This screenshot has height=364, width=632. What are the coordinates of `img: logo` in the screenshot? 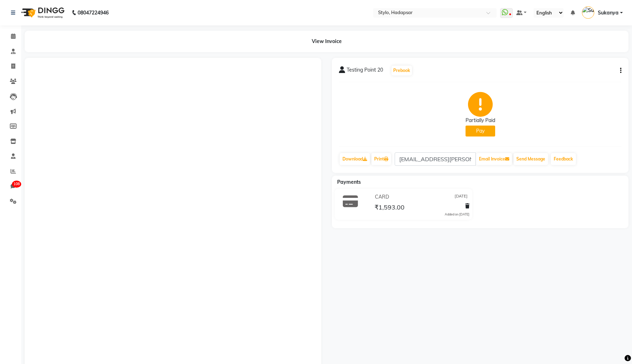 It's located at (42, 13).